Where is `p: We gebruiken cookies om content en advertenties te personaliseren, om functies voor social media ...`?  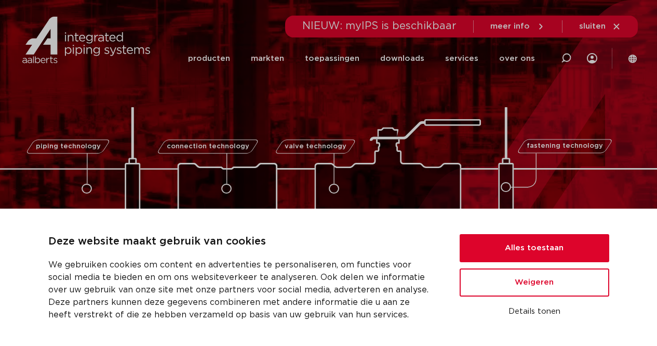 p: We gebruiken cookies om content en advertenties te personaliseren, om functies voor social media ... is located at coordinates (242, 289).